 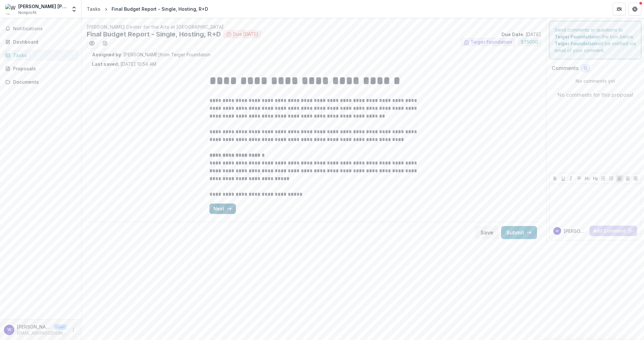 What do you see at coordinates (41, 68) in the screenshot?
I see `a: Proposals` at bounding box center [41, 68].